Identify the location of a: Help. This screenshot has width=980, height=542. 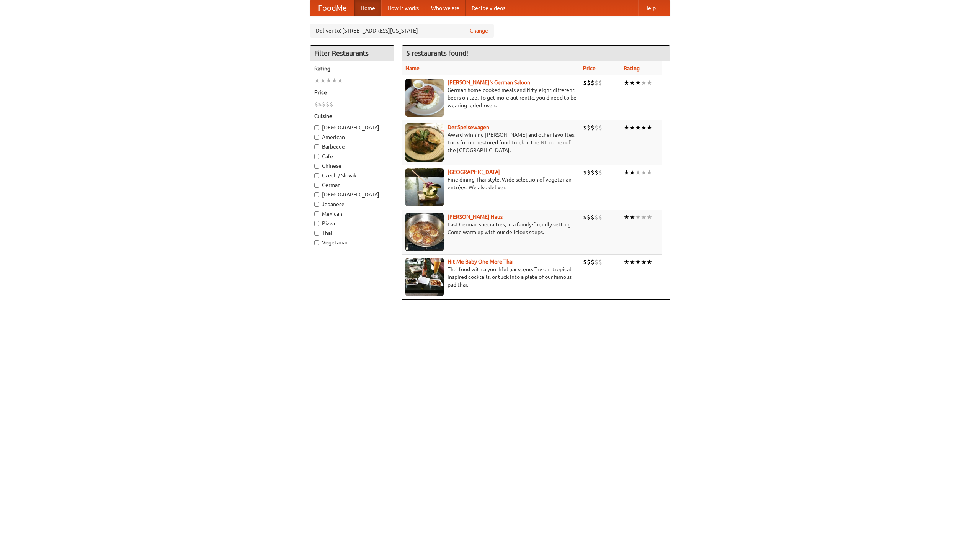
(650, 8).